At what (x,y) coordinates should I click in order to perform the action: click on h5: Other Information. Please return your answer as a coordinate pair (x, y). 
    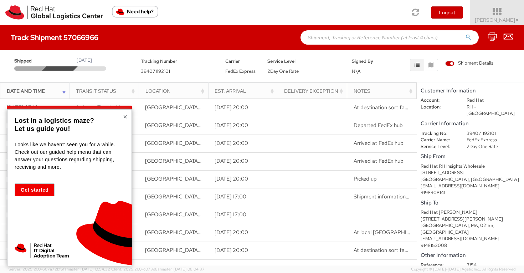
    Looking at the image, I should click on (470, 255).